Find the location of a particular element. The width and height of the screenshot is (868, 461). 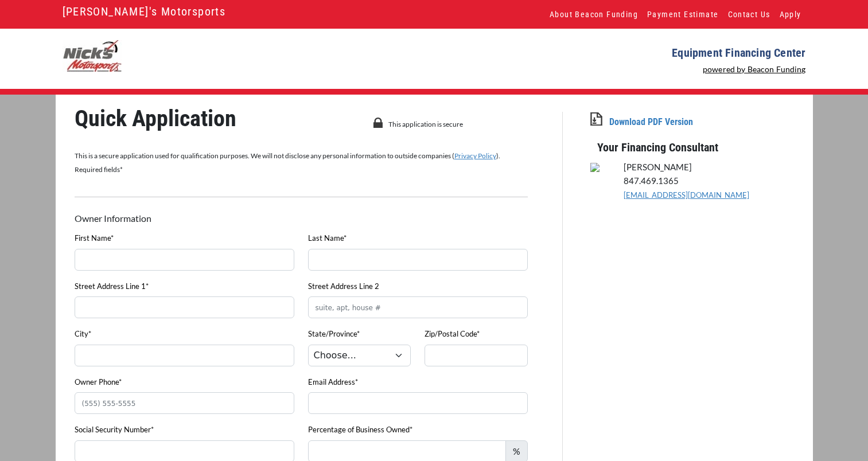

label: Last Name* is located at coordinates (327, 239).